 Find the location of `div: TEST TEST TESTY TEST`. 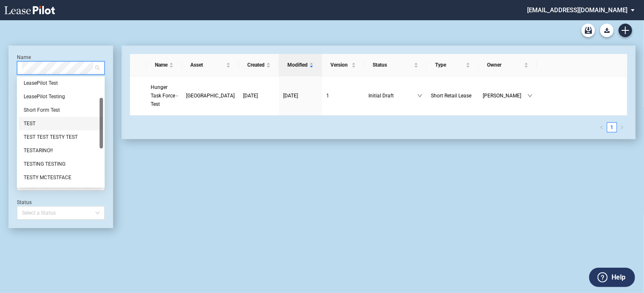

div: TEST TEST TESTY TEST is located at coordinates (61, 137).